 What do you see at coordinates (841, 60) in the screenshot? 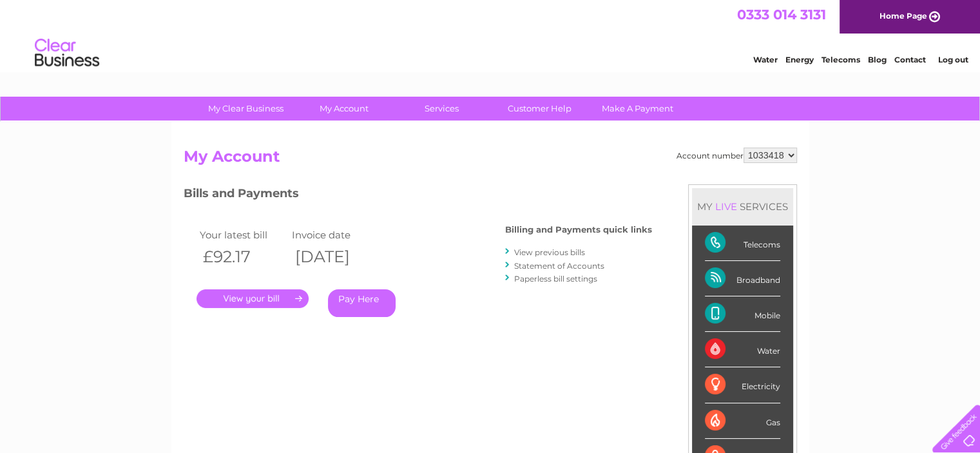
I see `a: Telecoms` at bounding box center [841, 60].